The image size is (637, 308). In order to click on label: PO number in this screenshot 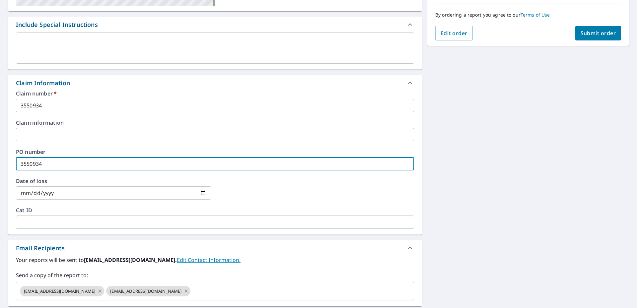, I will do `click(215, 152)`.